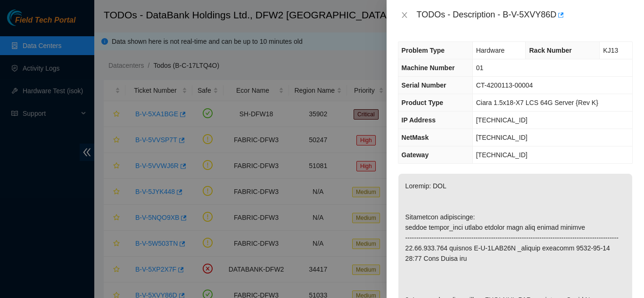 Image resolution: width=644 pixels, height=298 pixels. I want to click on span: Machine Number, so click(428, 67).